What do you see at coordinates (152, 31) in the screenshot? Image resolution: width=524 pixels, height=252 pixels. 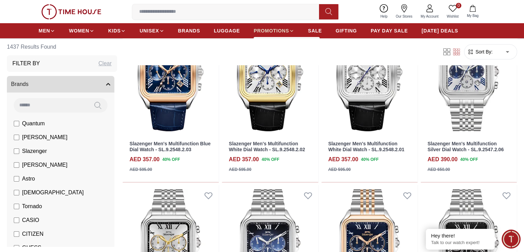 I see `a: UNISEX` at bounding box center [152, 31].